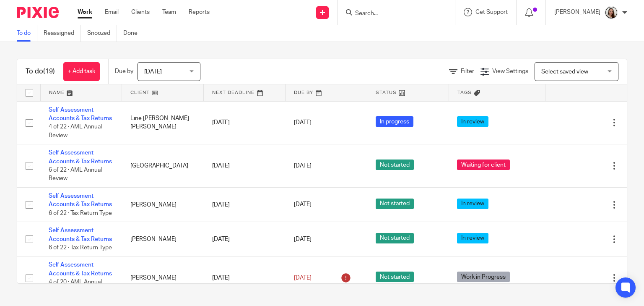 The image size is (644, 306). What do you see at coordinates (40, 71) in the screenshot?
I see `h1: To do` at bounding box center [40, 71].